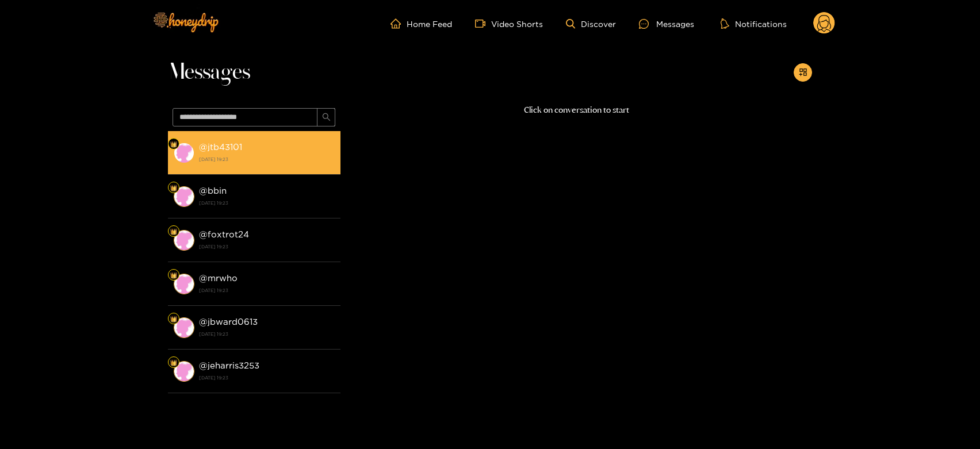 The width and height of the screenshot is (980, 449). I want to click on span: appstore-add, so click(803, 72).